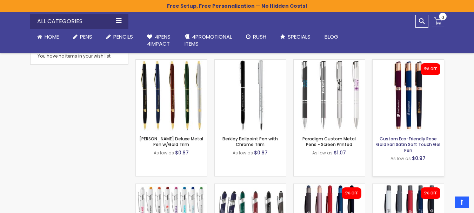 The width and height of the screenshot is (474, 213). I want to click on div: 5% OFF, so click(430, 69).